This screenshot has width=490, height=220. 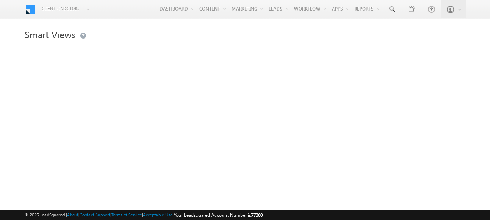 What do you see at coordinates (158, 214) in the screenshot?
I see `a: Acceptable Use` at bounding box center [158, 214].